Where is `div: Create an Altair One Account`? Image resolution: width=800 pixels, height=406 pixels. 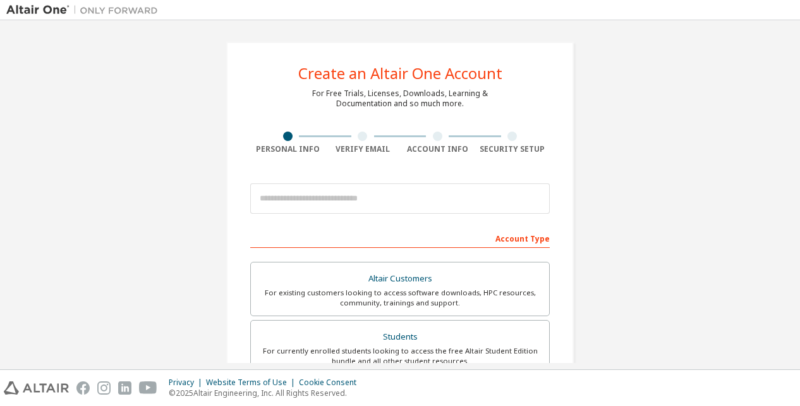 div: Create an Altair One Account is located at coordinates (400, 73).